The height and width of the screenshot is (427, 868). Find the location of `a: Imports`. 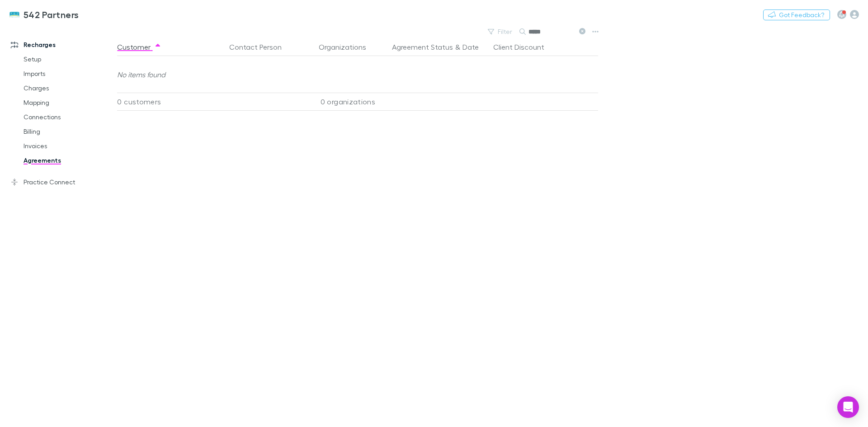

a: Imports is located at coordinates (69, 73).